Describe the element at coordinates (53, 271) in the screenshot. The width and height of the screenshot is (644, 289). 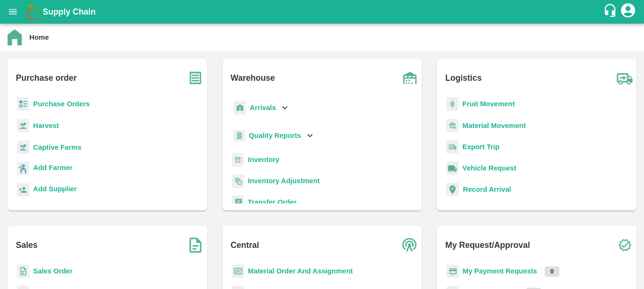
I see `b: Sales Order` at that location.